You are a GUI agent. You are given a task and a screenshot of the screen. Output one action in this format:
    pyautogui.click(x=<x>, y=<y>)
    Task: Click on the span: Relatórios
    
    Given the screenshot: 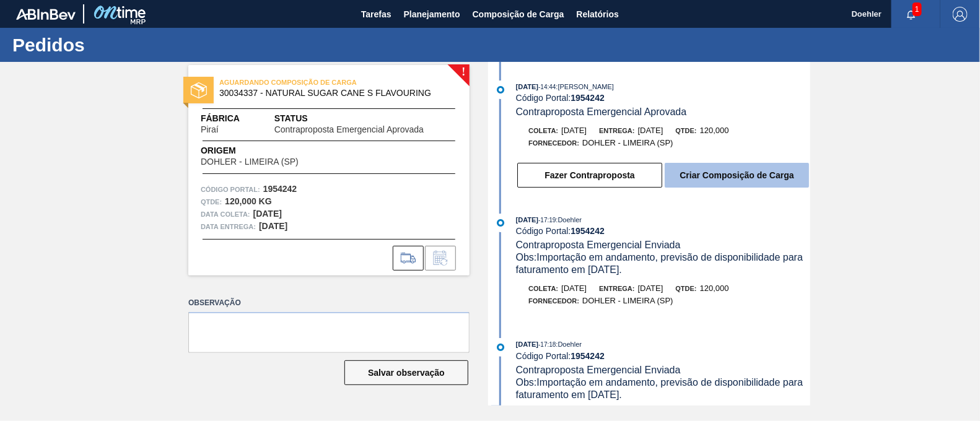 What is the action you would take?
    pyautogui.click(x=598, y=14)
    